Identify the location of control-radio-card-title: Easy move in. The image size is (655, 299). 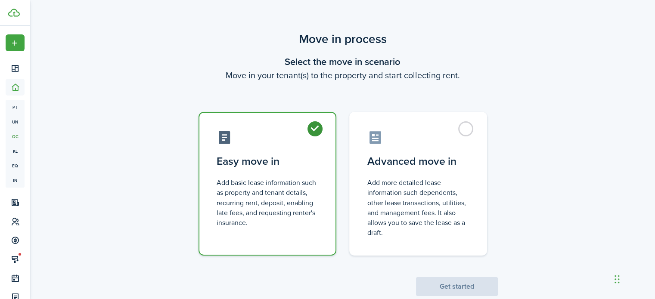
(267, 162).